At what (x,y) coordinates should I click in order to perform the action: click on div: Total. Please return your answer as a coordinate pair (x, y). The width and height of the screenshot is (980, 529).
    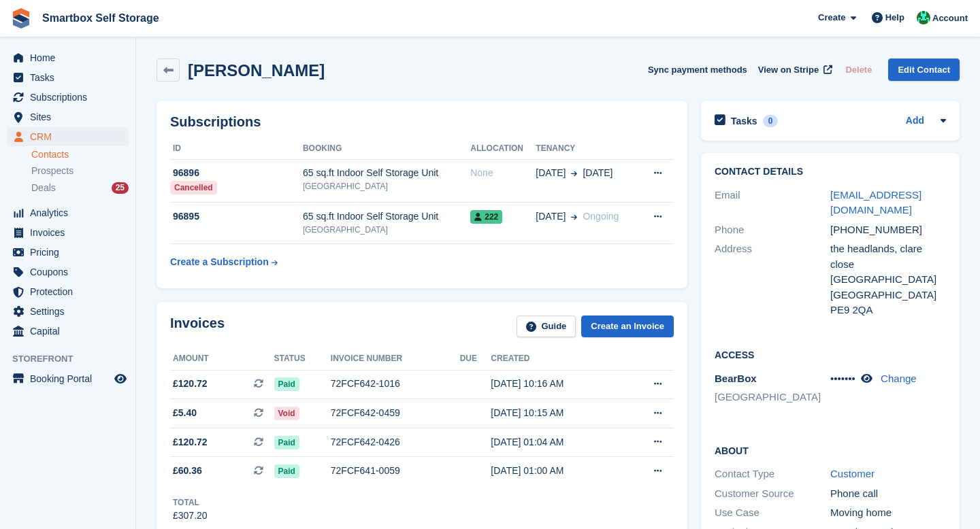
    Looking at the image, I should click on (190, 503).